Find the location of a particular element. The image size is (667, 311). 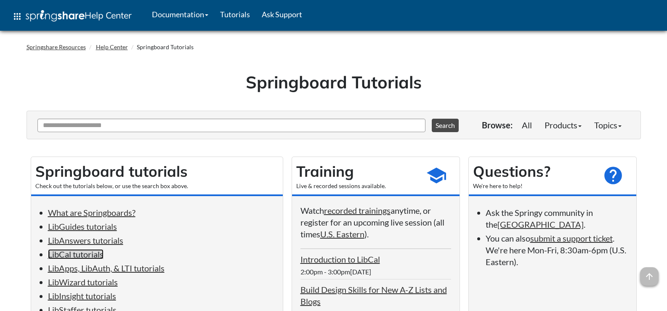

a: Introduction to LibCal is located at coordinates (340, 259).